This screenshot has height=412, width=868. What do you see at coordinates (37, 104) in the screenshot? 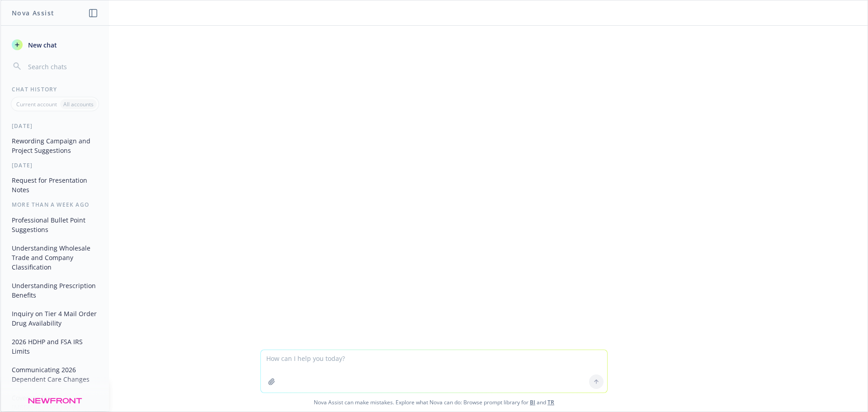
I see `p: Current account` at bounding box center [37, 104].